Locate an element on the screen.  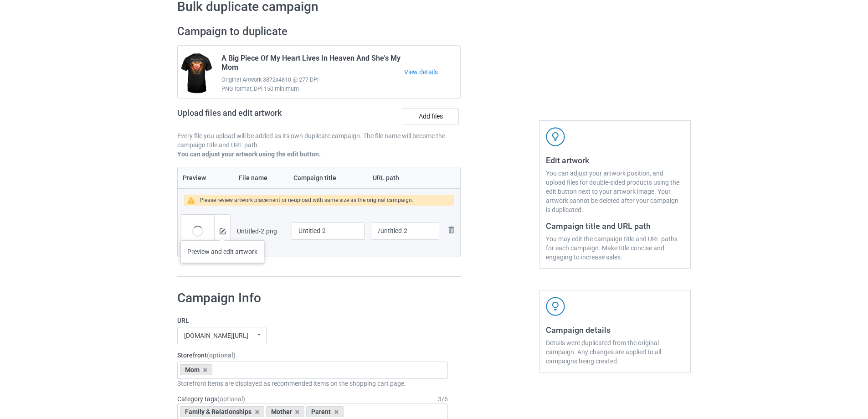
th: URL path is located at coordinates (405, 178).